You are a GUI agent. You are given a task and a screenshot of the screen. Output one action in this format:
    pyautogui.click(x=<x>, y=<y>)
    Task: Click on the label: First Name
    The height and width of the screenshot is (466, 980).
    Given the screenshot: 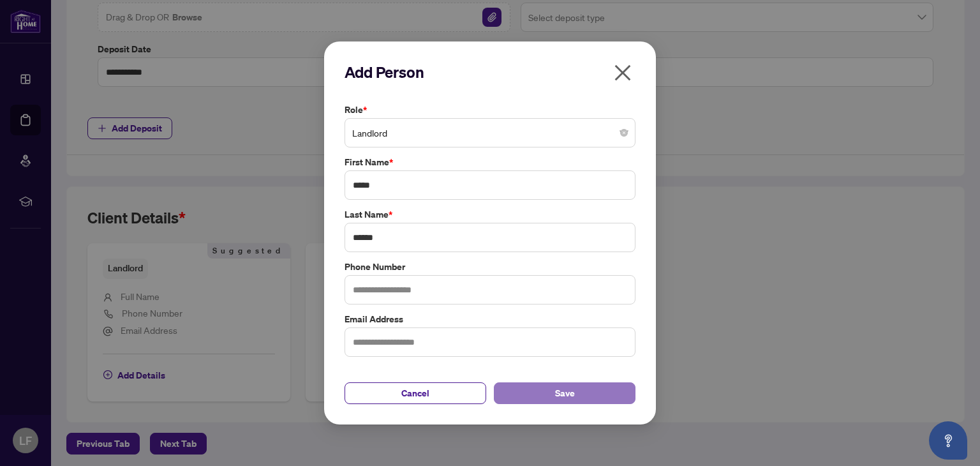 What is the action you would take?
    pyautogui.click(x=490, y=162)
    